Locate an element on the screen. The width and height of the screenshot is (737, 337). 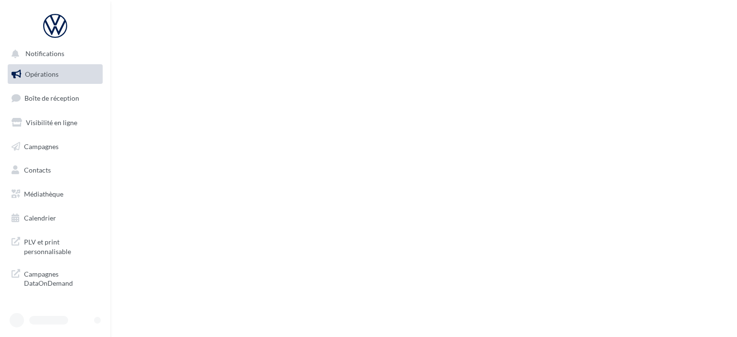
a: Campagnes DataOnDemand is located at coordinates (55, 278).